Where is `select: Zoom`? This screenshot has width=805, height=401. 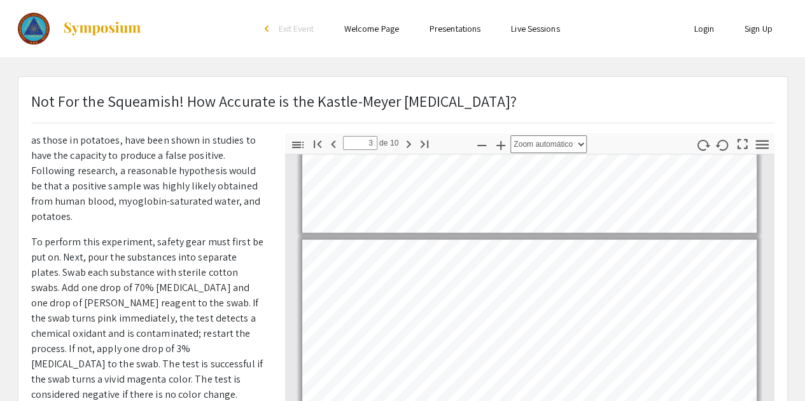 select: Zoom is located at coordinates (548, 144).